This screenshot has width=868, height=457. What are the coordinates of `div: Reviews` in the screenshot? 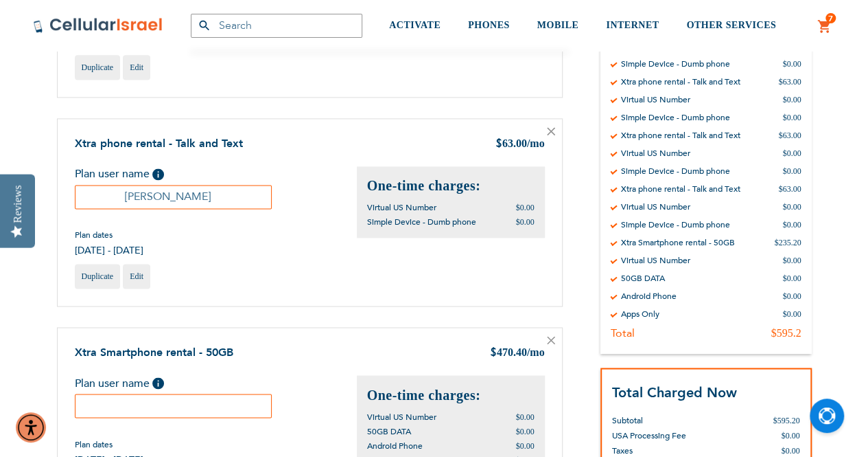 It's located at (18, 203).